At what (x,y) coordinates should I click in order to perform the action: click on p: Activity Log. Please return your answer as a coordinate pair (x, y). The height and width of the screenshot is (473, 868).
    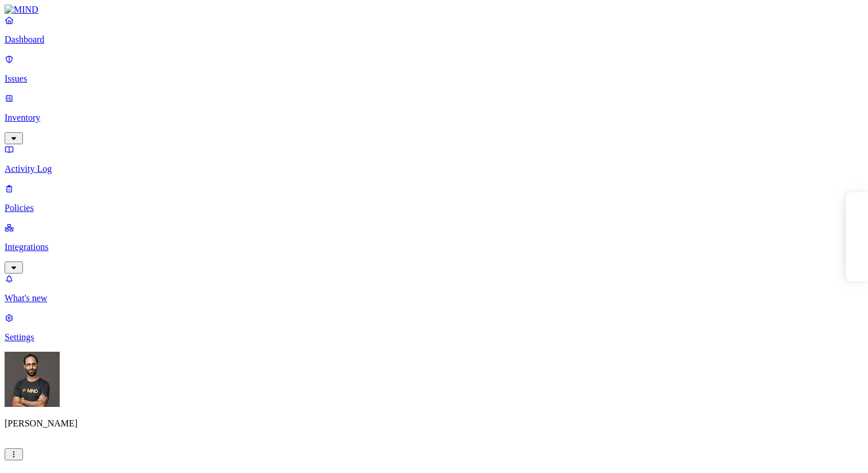
    Looking at the image, I should click on (434, 169).